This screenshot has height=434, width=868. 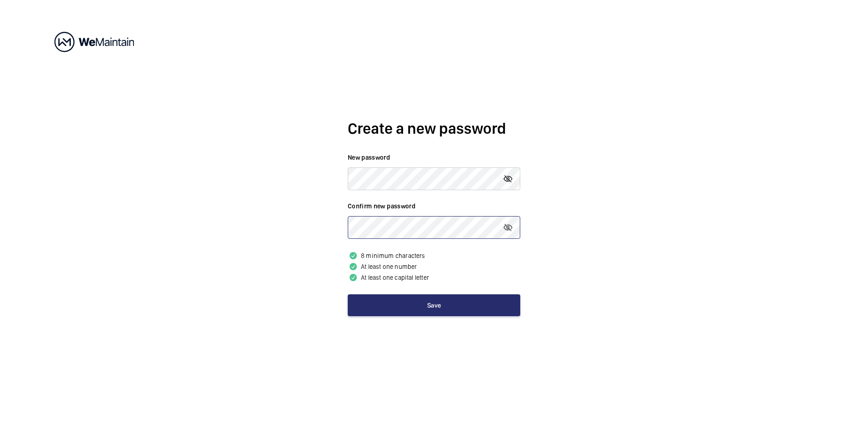 I want to click on label: Confirm new password, so click(x=434, y=206).